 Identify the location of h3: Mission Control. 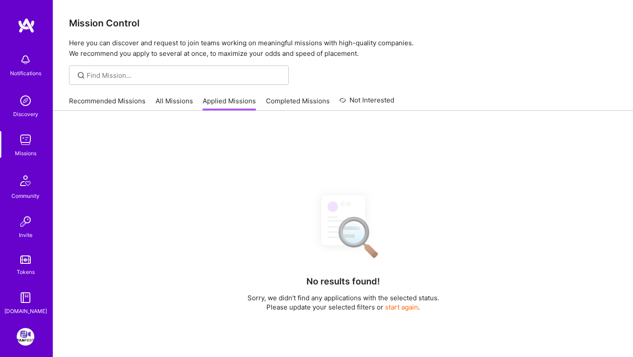
(343, 23).